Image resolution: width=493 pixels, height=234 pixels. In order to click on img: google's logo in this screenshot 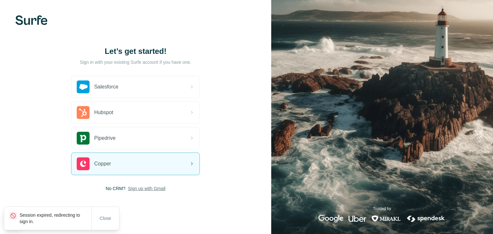, I will do `click(331, 219)`.